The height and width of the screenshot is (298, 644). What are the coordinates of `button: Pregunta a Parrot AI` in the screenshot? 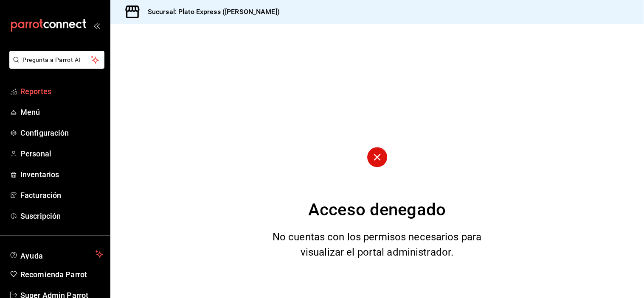 It's located at (57, 60).